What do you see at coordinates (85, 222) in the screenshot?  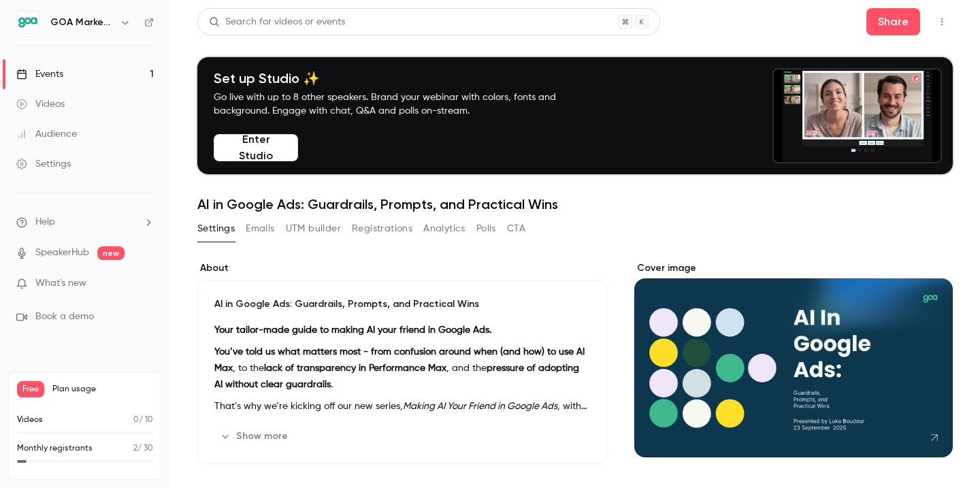 I see `li: help-dropdown-opener` at bounding box center [85, 222].